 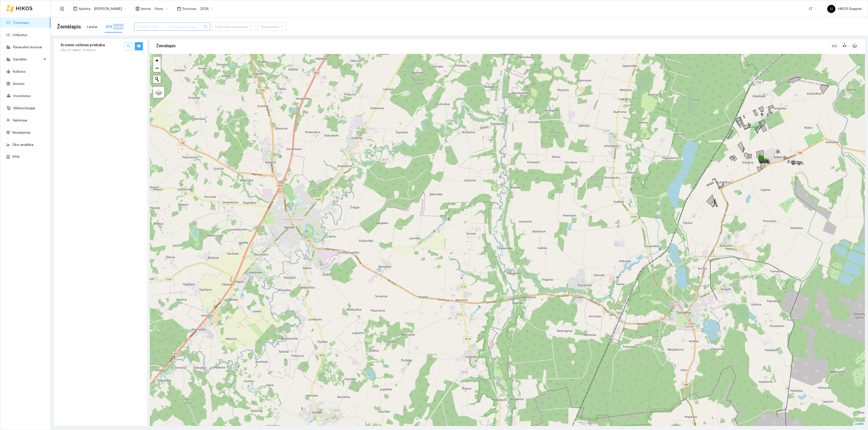 I want to click on a: PPIS, so click(x=16, y=156).